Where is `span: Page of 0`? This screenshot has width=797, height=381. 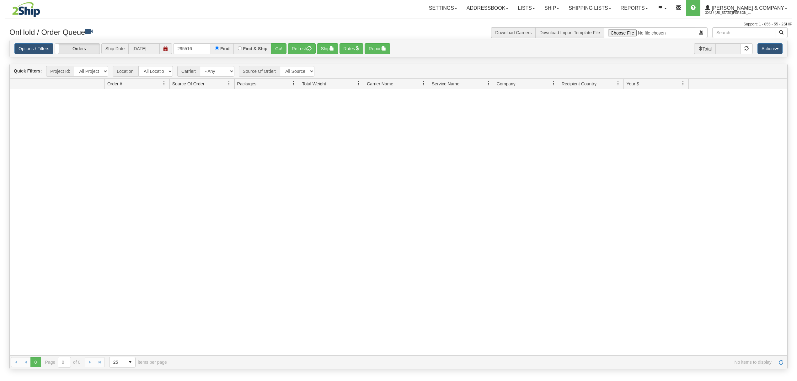 span: Page of 0 is located at coordinates (63, 362).